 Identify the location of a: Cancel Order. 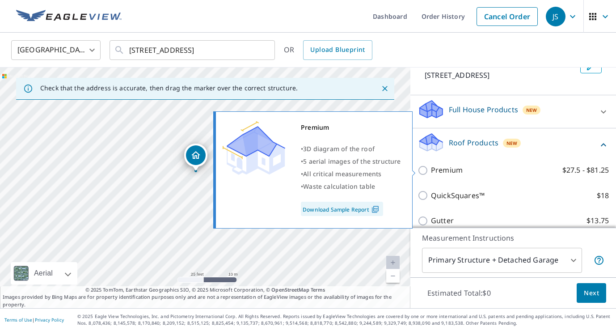
(507, 17).